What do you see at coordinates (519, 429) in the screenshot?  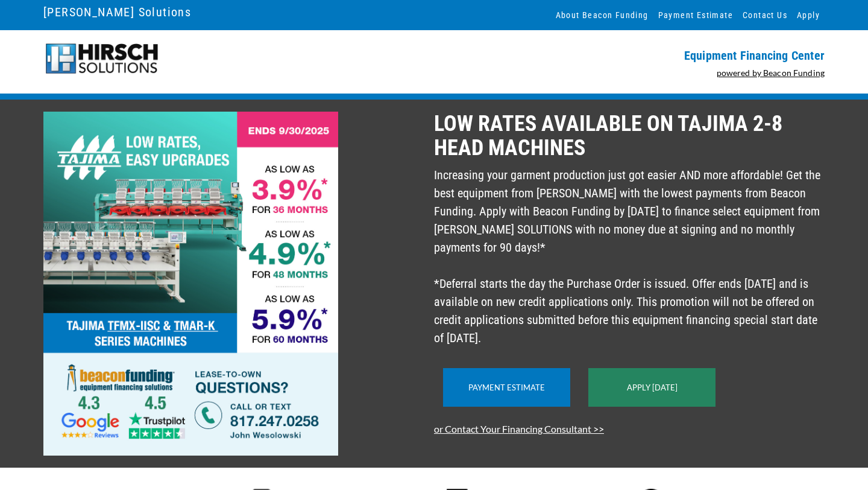 I see `a: or Contact Your Financing Consultant >>` at bounding box center [519, 429].